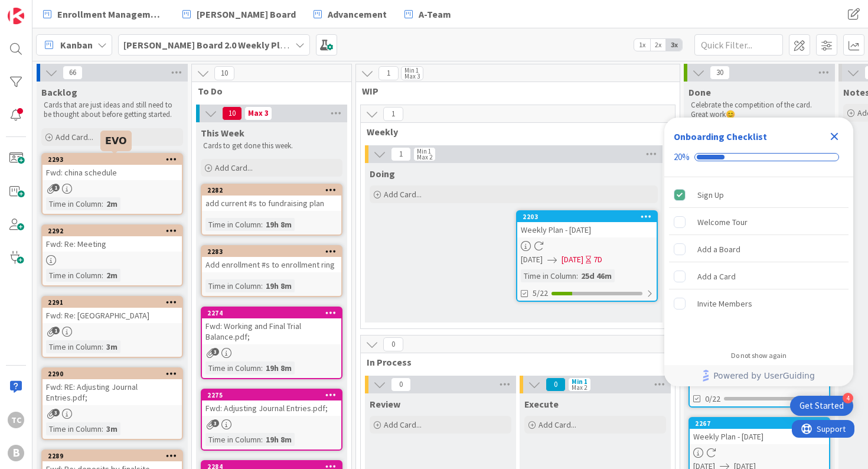 This screenshot has width=868, height=469. I want to click on div: add current #s to fundraising plan, so click(271, 203).